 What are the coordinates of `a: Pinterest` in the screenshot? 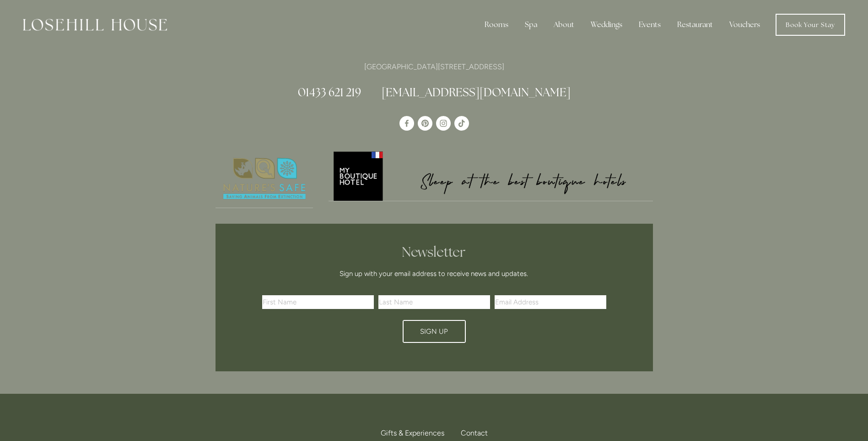 It's located at (425, 123).